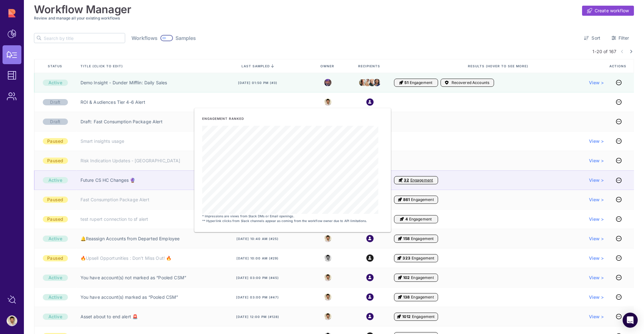  Describe the element at coordinates (447, 83) in the screenshot. I see `i: Accounts` at that location.